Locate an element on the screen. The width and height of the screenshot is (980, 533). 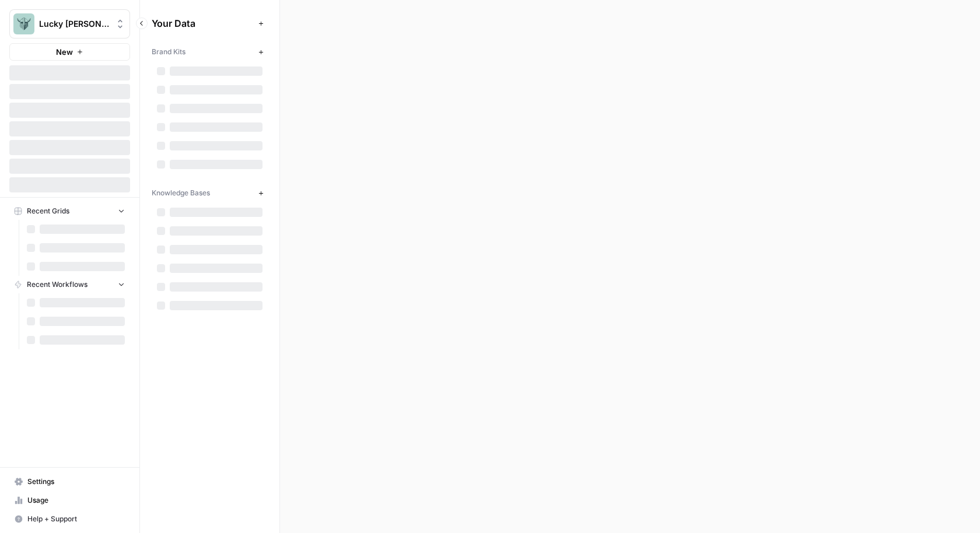
span: New is located at coordinates (64, 52).